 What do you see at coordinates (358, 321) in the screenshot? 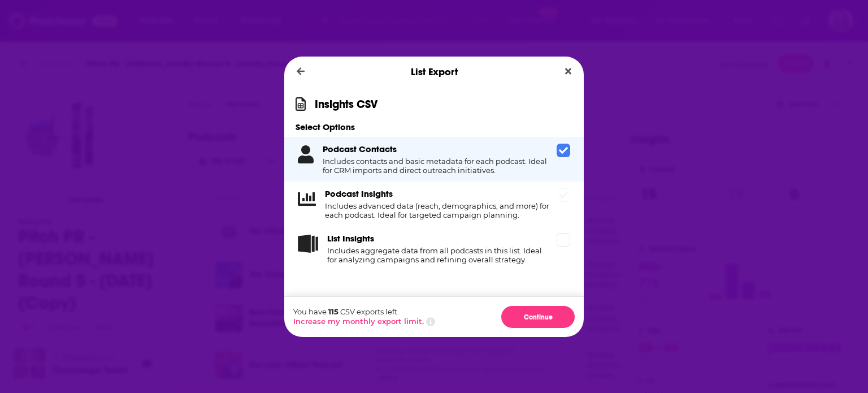
I see `button: Increase my monthly export limit.` at bounding box center [358, 321].